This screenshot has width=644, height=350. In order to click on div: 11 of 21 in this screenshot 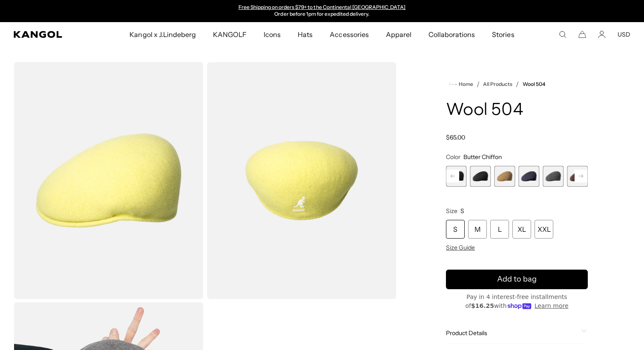, I will do `click(505, 177)`.